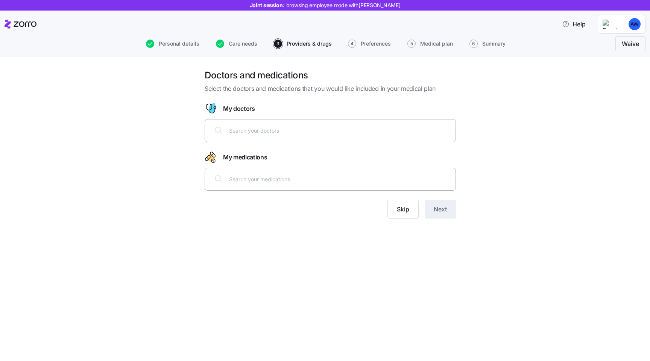 Image resolution: width=650 pixels, height=361 pixels. I want to click on span: Care needs, so click(243, 44).